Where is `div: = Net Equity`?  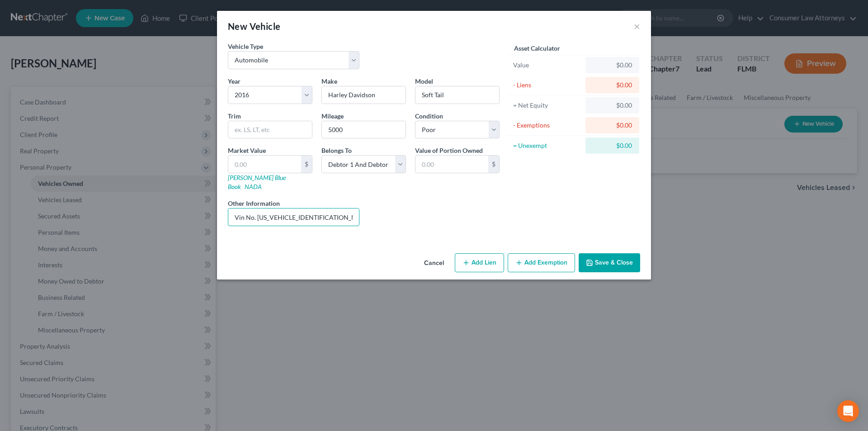
div: = Net Equity is located at coordinates (547, 105).